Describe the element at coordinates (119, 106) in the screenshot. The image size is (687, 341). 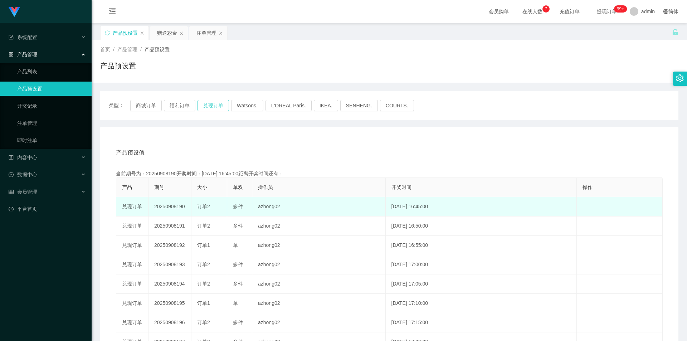
I see `span: 类型：` at that location.